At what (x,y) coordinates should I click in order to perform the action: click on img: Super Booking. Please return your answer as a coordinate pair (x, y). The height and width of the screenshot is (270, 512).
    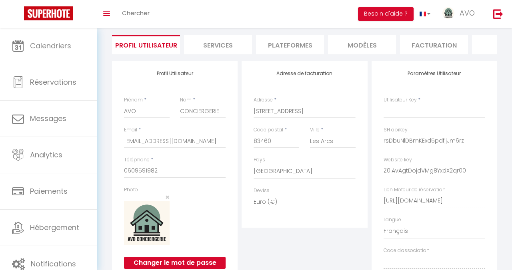
    Looking at the image, I should click on (48, 13).